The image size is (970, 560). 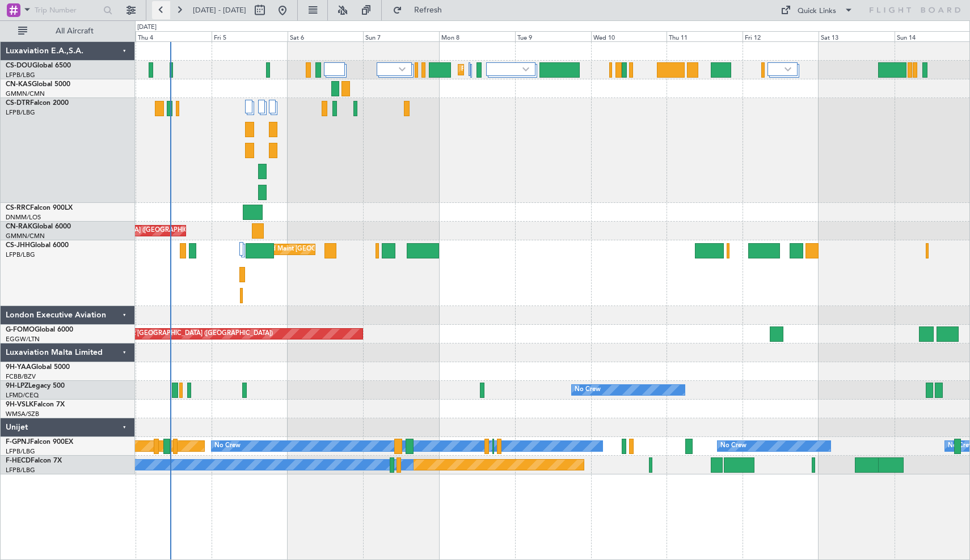 What do you see at coordinates (17, 386) in the screenshot?
I see `span: 9H-LPZ` at bounding box center [17, 386].